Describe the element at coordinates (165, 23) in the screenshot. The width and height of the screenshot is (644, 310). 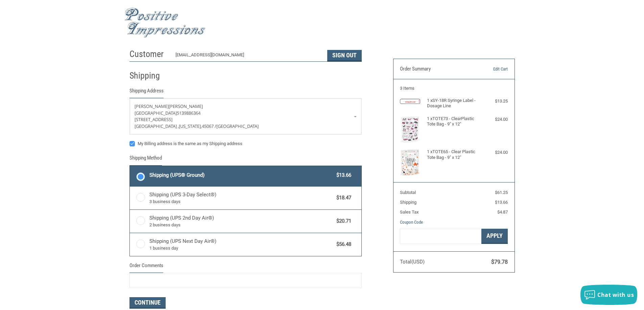
I see `img: Positive Impressions` at that location.